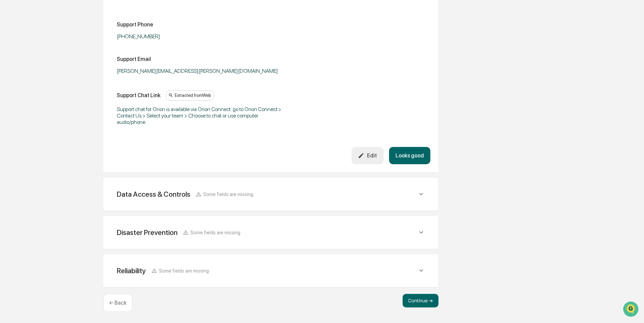 This screenshot has height=323, width=644. What do you see at coordinates (65, 20) in the screenshot?
I see `p: How can we help?` at bounding box center [65, 20].